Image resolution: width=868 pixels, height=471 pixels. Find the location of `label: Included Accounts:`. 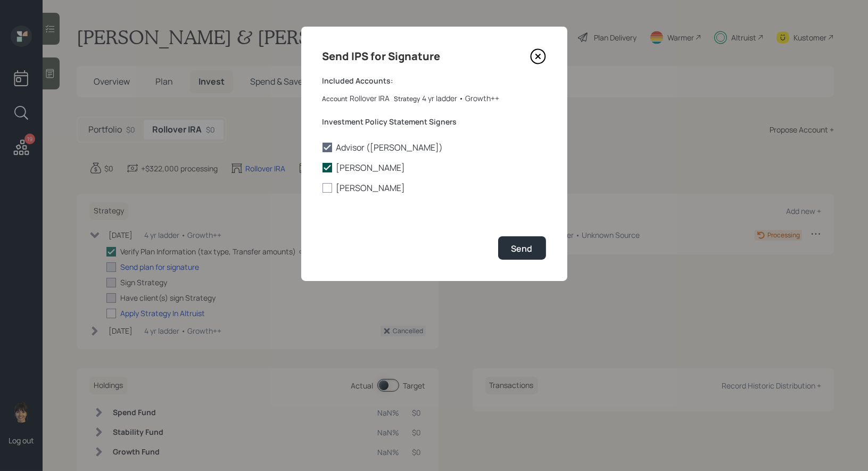

label: Included Accounts: is located at coordinates (434, 81).